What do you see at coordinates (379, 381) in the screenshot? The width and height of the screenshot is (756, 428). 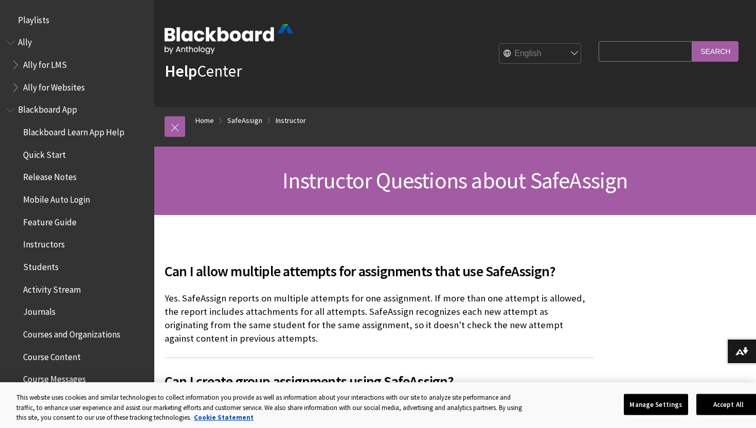 I see `span: Can I create group assignments using SafeAssign?` at bounding box center [379, 381].